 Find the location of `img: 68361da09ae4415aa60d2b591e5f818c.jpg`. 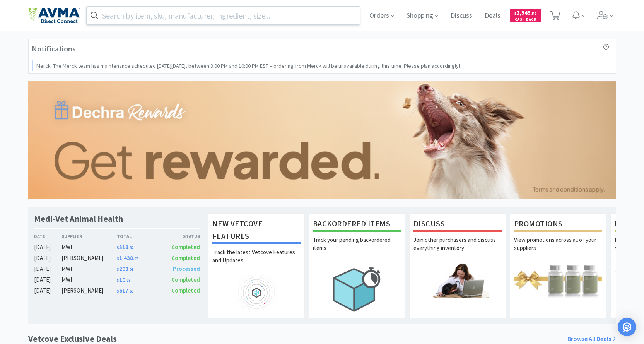

img: 68361da09ae4415aa60d2b591e5f818c.jpg is located at coordinates (322, 140).